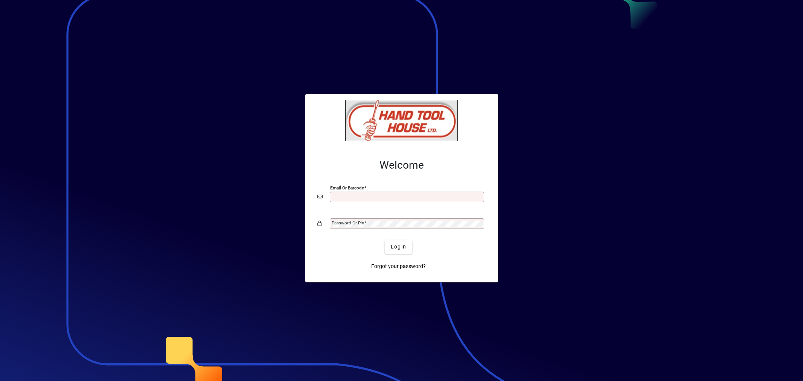 The image size is (803, 381). What do you see at coordinates (398, 247) in the screenshot?
I see `button: Login` at bounding box center [398, 247].